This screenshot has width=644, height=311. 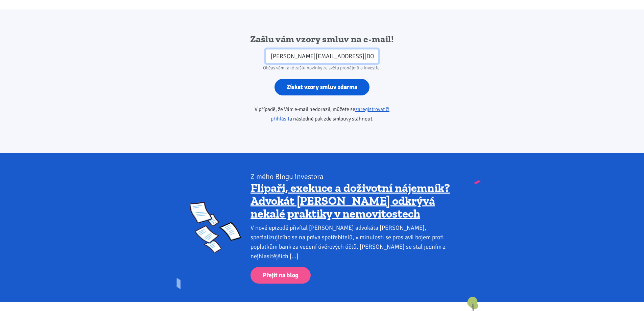 I want to click on input: Získat vzory smluv zdarma, so click(x=322, y=87).